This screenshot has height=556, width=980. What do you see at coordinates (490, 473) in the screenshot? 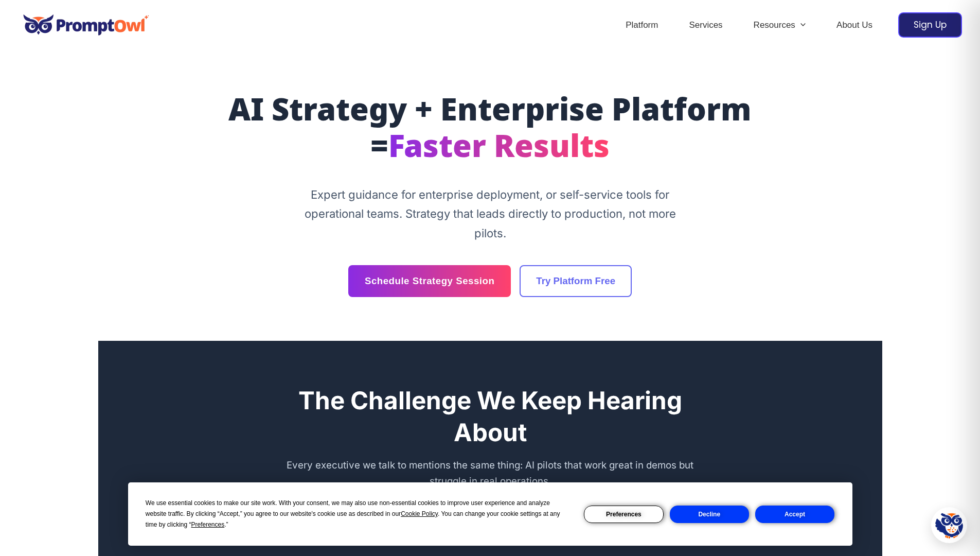
I see `p: Every executive we talk to mentions the same thing: AI pilots that work great in demos but strugg...` at bounding box center [490, 473].